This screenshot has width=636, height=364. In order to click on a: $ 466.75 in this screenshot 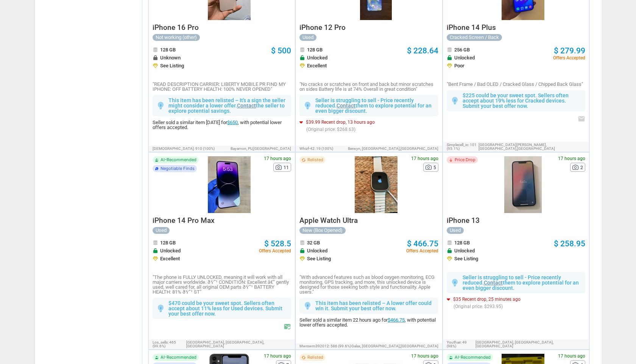, I will do `click(422, 244)`.